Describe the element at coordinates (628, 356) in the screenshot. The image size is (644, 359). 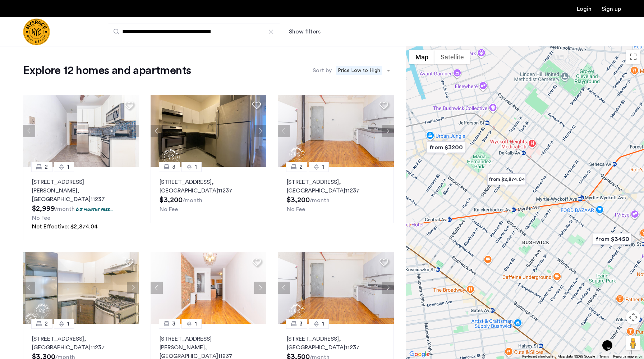
I see `a: Report a map error` at that location.